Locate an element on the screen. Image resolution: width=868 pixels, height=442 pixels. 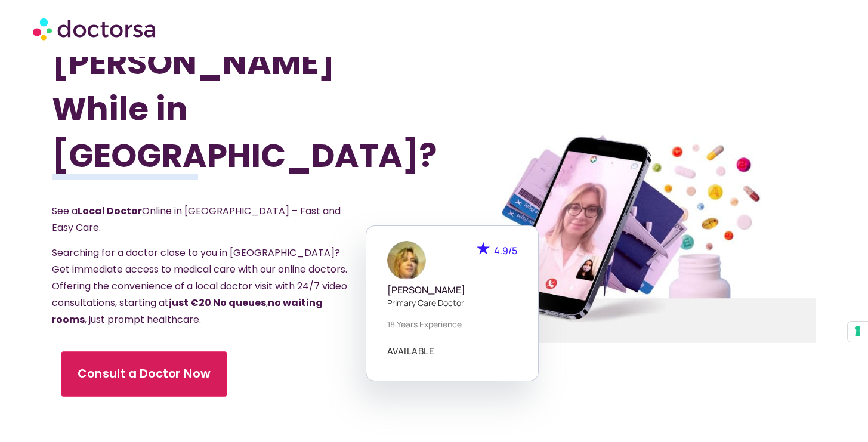
strong: just €20 is located at coordinates (189, 303).